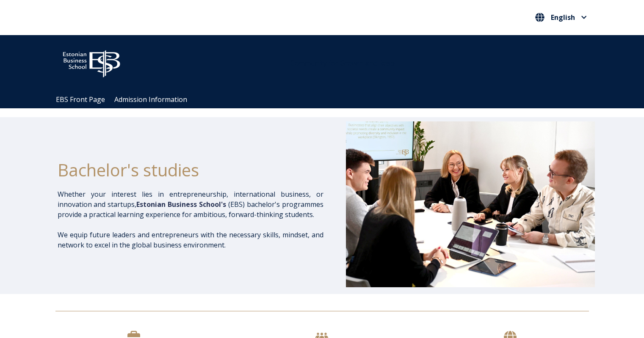 The image size is (644, 338). I want to click on div: Navigation Menu, so click(327, 100).